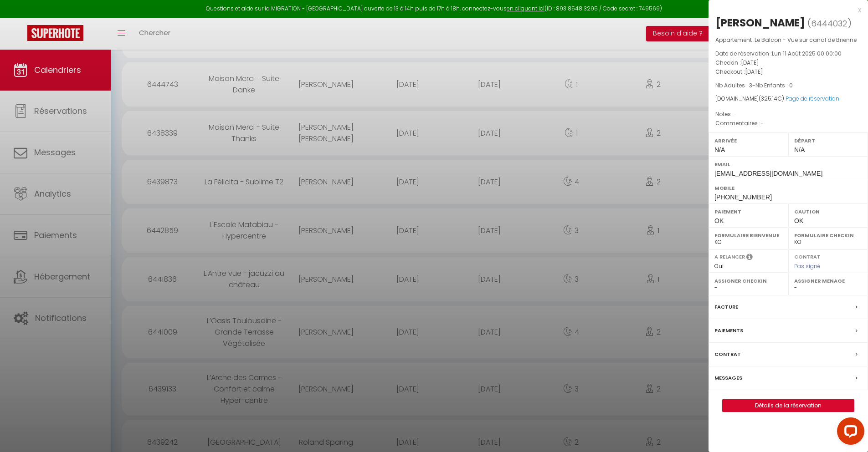  Describe the element at coordinates (788, 406) in the screenshot. I see `button: Détails de la réservation` at that location.